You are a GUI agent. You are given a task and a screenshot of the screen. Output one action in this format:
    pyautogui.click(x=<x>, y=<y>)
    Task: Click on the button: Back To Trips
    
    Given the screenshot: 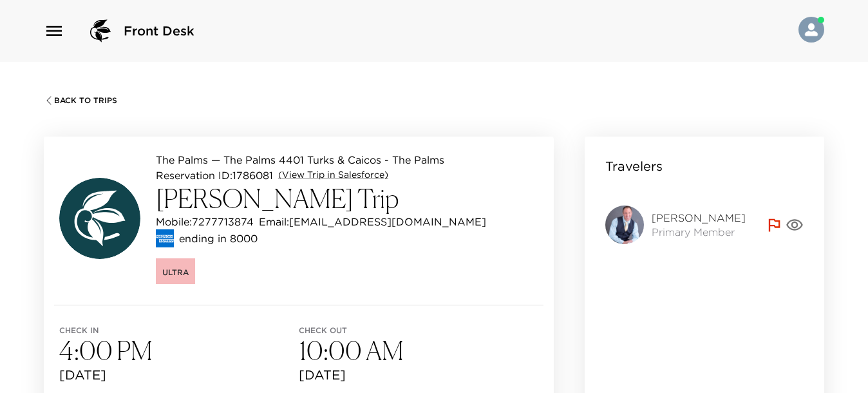 What is the action you would take?
    pyautogui.click(x=80, y=101)
    